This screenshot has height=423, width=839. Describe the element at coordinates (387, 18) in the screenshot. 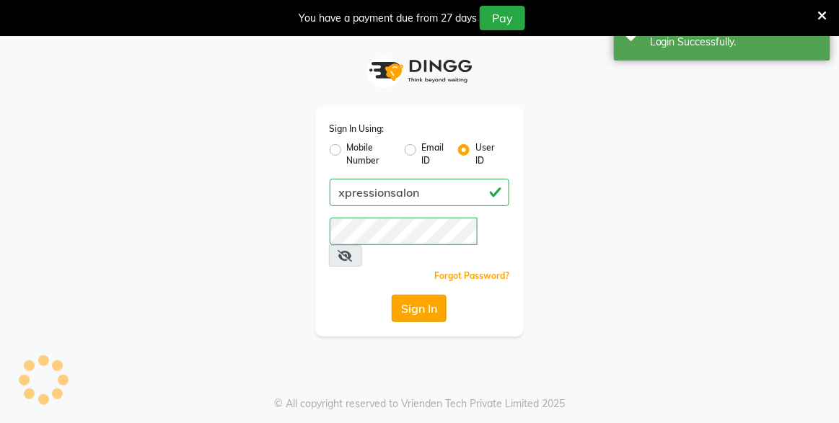

I see `div: You have a payment due from 27 days` at that location.